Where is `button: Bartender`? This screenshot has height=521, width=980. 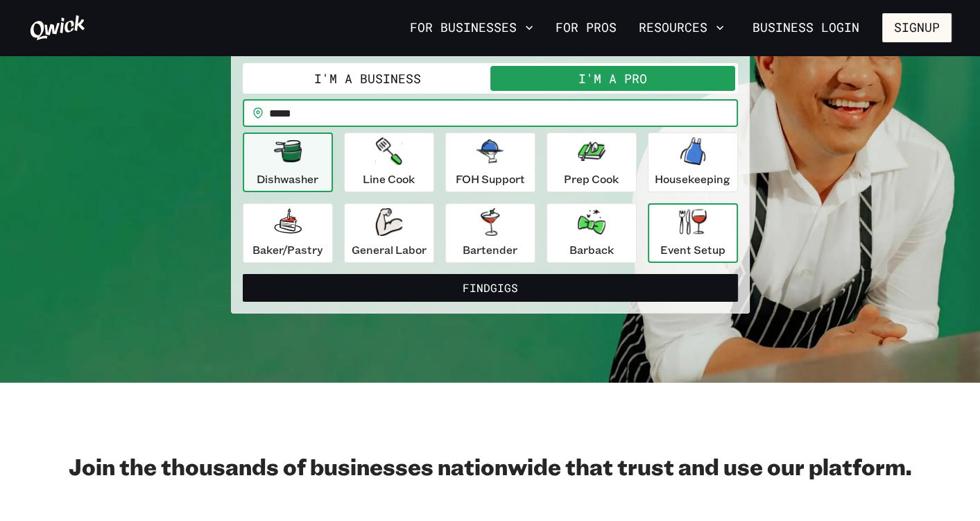 button: Bartender is located at coordinates (490, 233).